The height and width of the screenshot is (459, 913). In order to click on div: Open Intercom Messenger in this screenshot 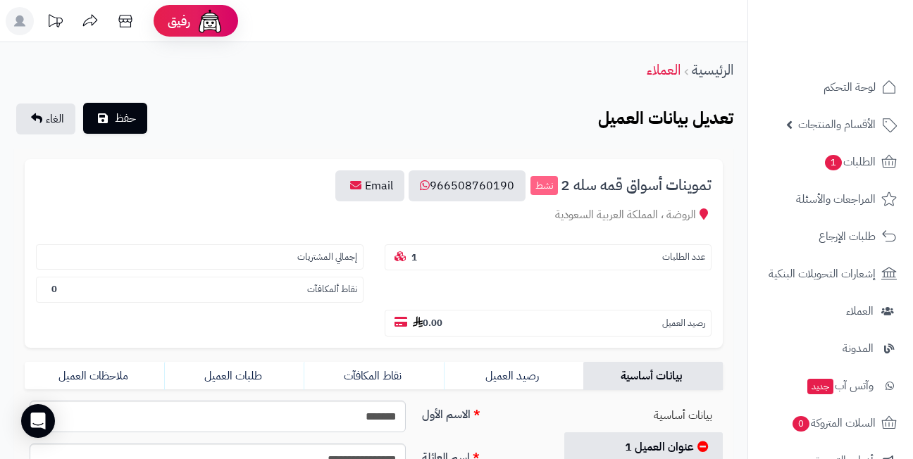, I will do `click(38, 421)`.